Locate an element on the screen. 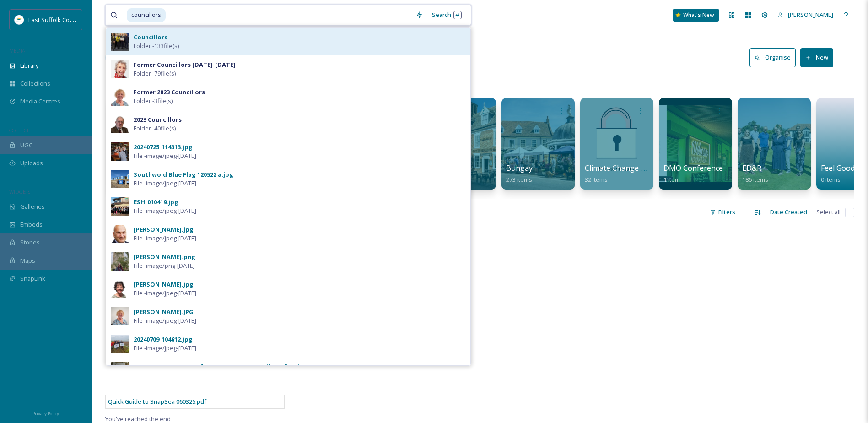 The image size is (868, 423). img: 77eefaff-cad2-4c80-8e15-5cb601ea780f.jpg is located at coordinates (119, 262).